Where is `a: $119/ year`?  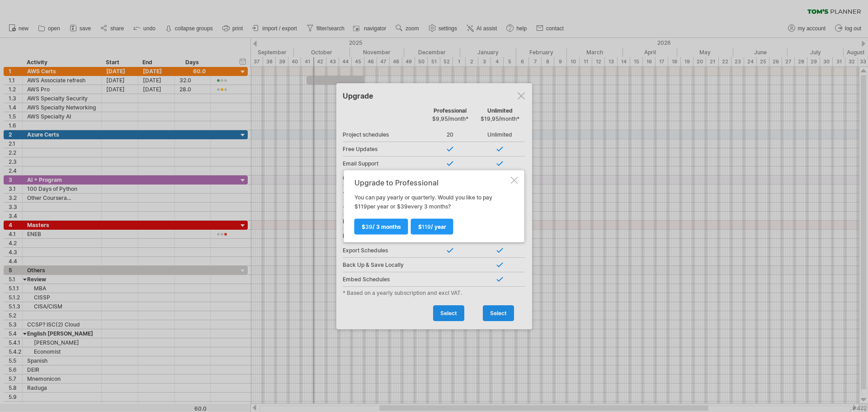
a: $119/ year is located at coordinates (432, 226).